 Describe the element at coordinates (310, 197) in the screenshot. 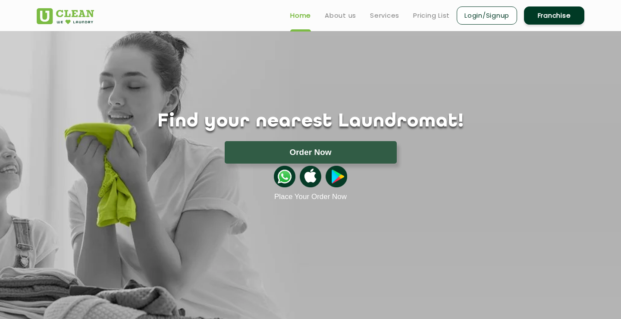

I see `a: Place Your Order Now` at that location.